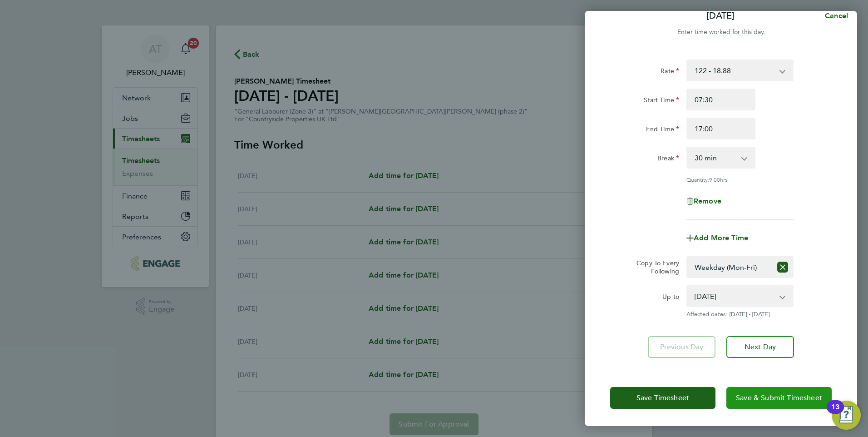  I want to click on div: Enter time worked for this day., so click(721, 32).